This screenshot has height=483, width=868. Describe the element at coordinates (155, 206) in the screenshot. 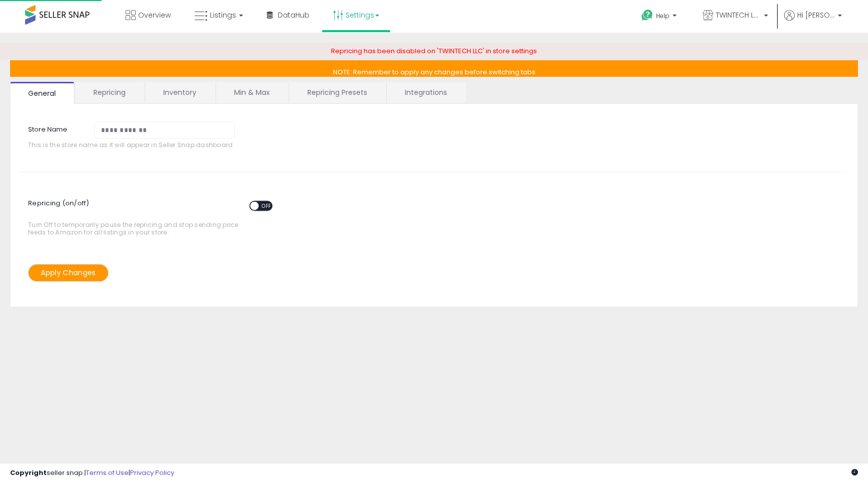

I see `span: Repricing (on/off)` at that location.